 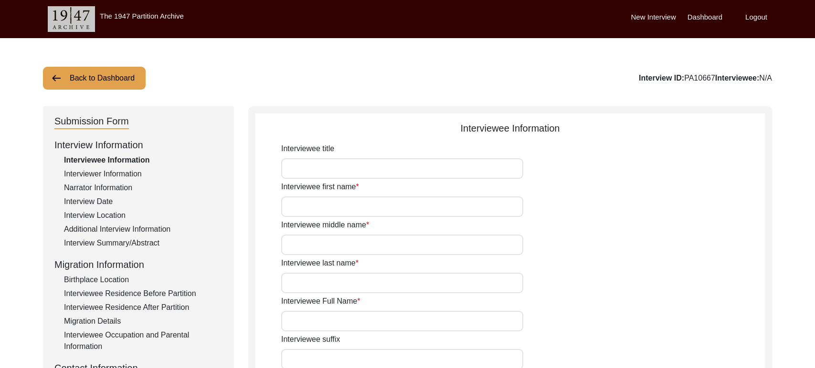 What do you see at coordinates (143, 202) in the screenshot?
I see `div: Interview Date` at bounding box center [143, 202].